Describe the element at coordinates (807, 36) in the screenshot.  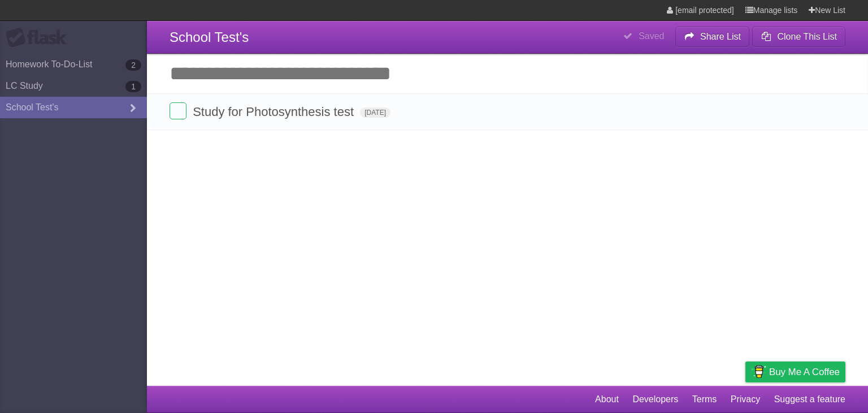
I see `b: Clone This List` at that location.